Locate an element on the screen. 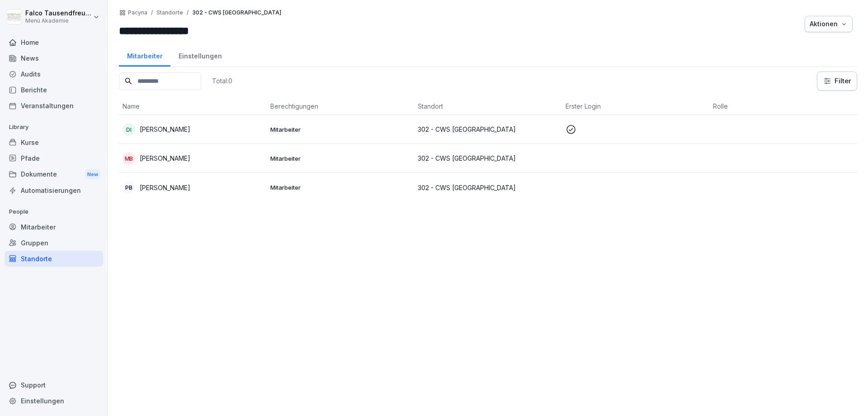 Image resolution: width=868 pixels, height=416 pixels. a: DokumenteNew is located at coordinates (54, 174).